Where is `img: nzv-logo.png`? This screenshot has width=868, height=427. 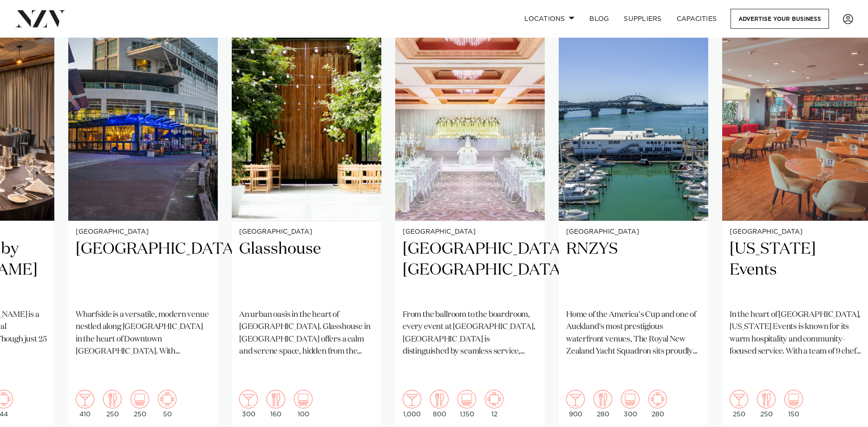 img: nzv-logo.png is located at coordinates (40, 18).